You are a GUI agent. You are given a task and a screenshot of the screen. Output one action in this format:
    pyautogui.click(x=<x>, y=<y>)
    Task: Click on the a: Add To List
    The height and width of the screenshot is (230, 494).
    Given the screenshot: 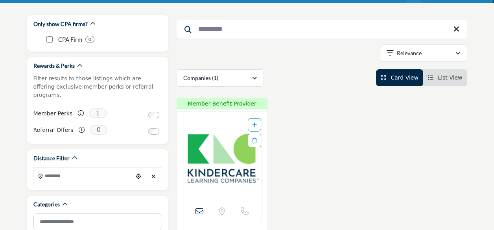 What is the action you would take?
    pyautogui.click(x=254, y=125)
    